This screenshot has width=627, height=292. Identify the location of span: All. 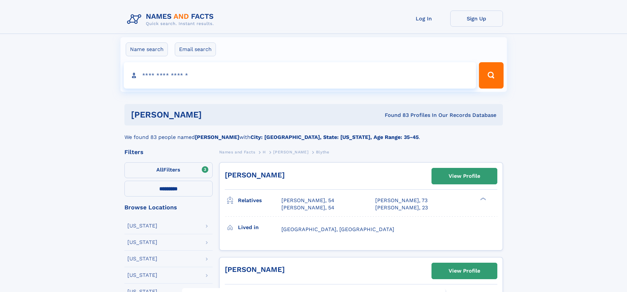
(160, 170).